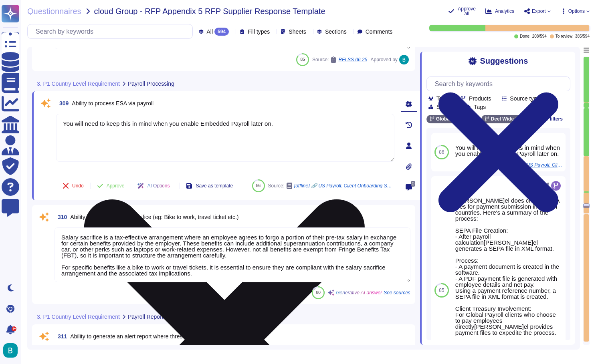  Describe the element at coordinates (298, 32) in the screenshot. I see `span: Sheets` at that location.